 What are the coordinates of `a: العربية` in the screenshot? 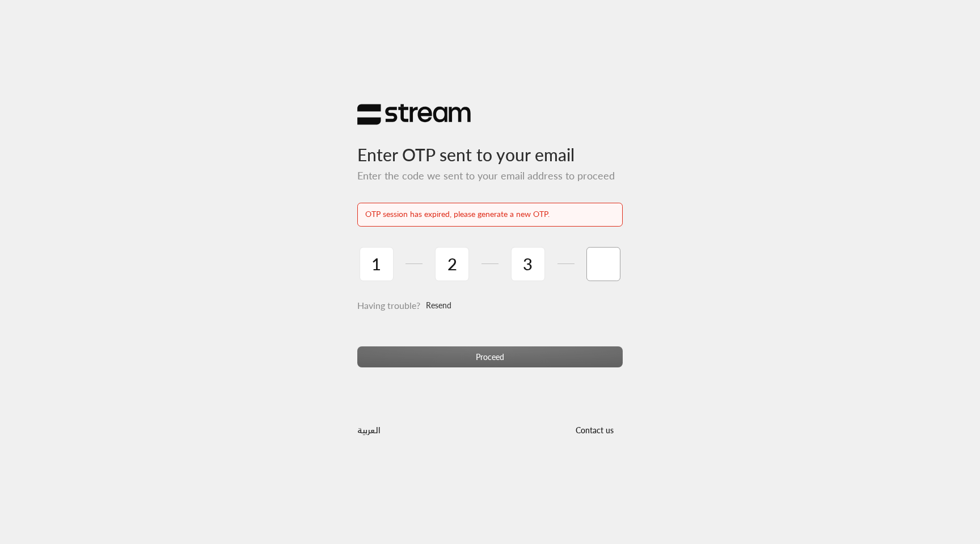 It's located at (369, 428).